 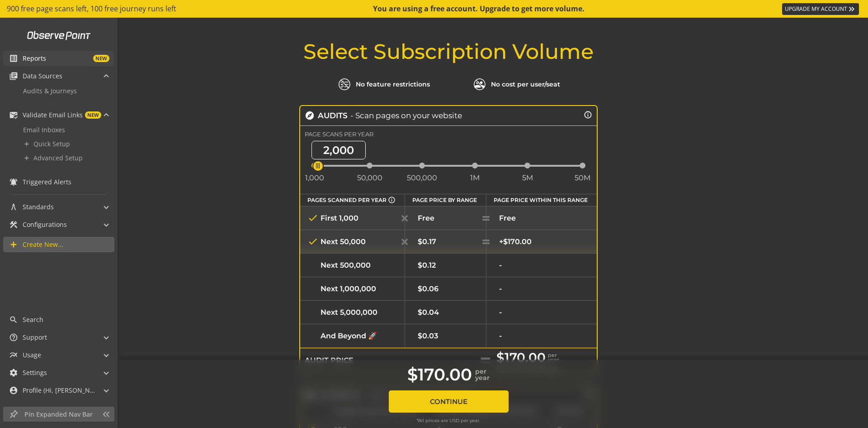 What do you see at coordinates (45, 224) in the screenshot?
I see `span: Configurations` at bounding box center [45, 224].